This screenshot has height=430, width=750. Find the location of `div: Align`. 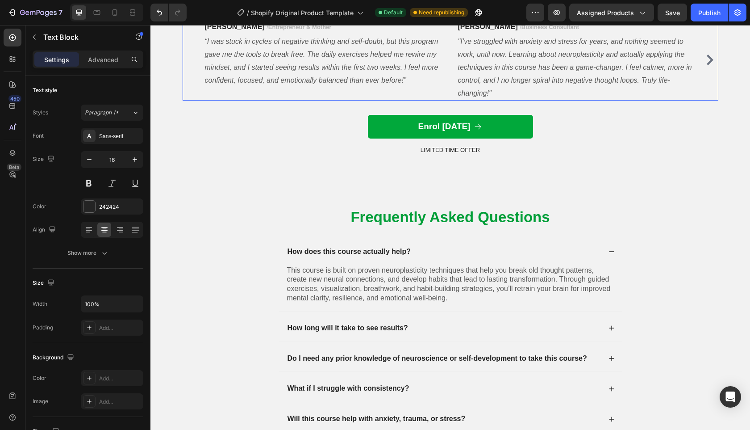

div: Align is located at coordinates (45, 230).